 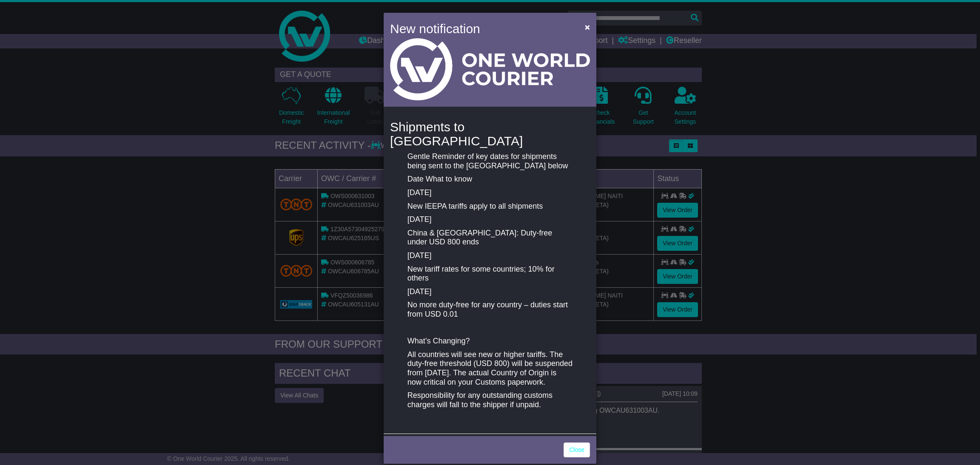 I want to click on a: Close, so click(x=577, y=450).